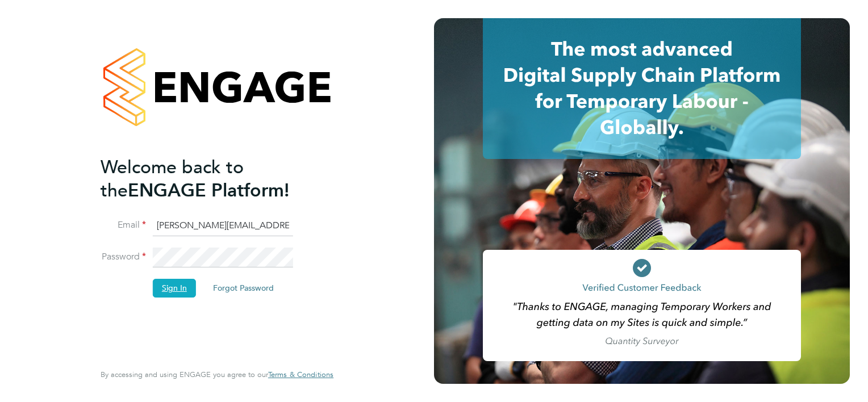  I want to click on span: By accessing and using ENGAGE you agree to our, so click(217, 374).